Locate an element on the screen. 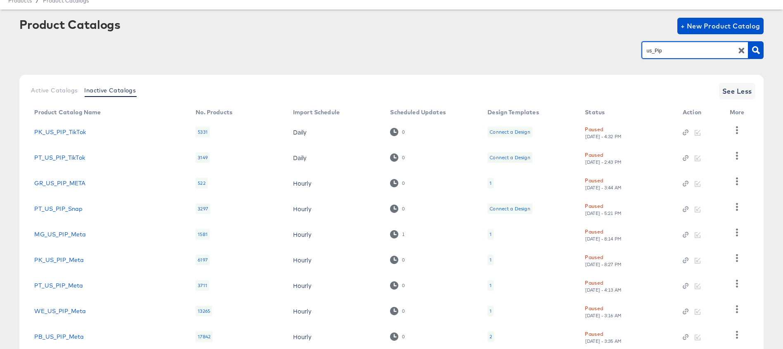 The height and width of the screenshot is (349, 783). th: More is located at coordinates (738, 113).